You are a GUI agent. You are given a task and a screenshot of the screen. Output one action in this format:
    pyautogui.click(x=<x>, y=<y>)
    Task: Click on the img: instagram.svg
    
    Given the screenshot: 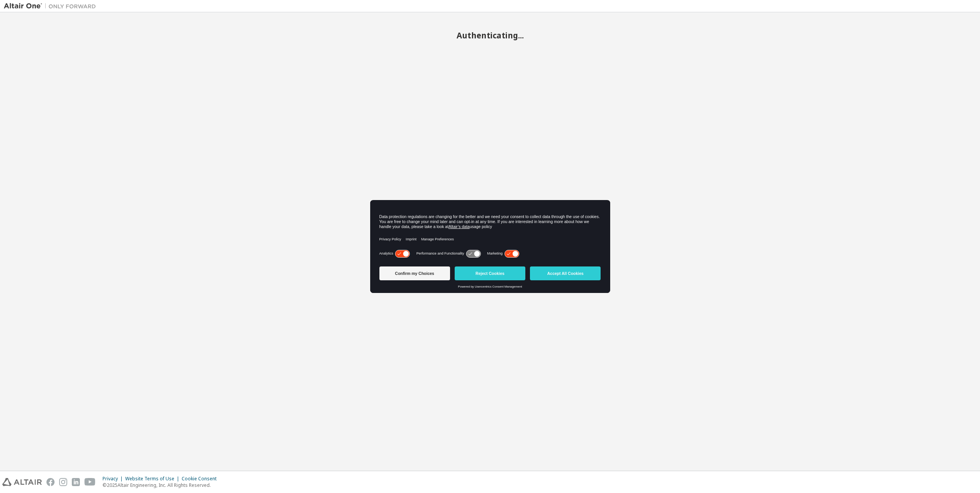 What is the action you would take?
    pyautogui.click(x=63, y=482)
    